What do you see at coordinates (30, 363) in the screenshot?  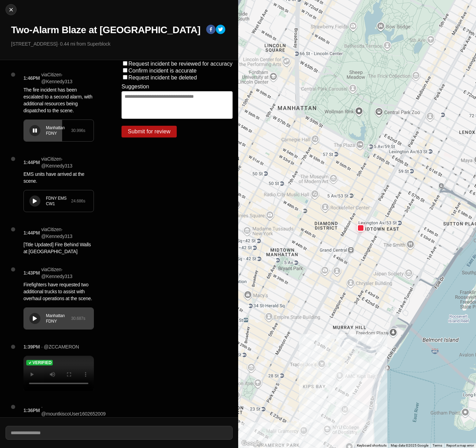 I see `img: check` at bounding box center [30, 363].